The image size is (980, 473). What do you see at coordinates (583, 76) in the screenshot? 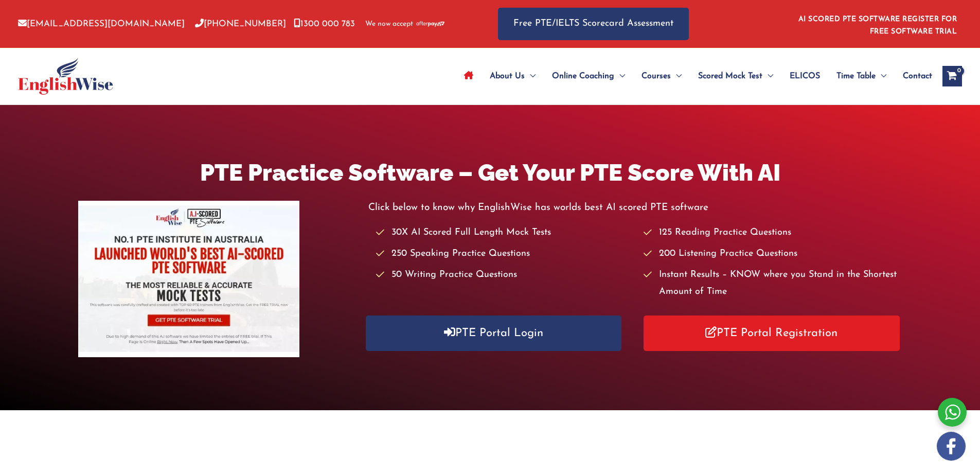
I see `span: Online Coaching` at bounding box center [583, 76].